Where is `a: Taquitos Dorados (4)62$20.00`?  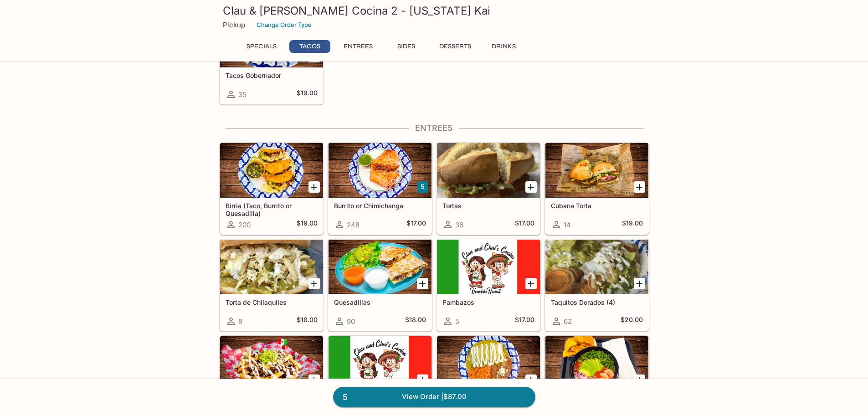
a: Taquitos Dorados (4)62$20.00 is located at coordinates (597, 285).